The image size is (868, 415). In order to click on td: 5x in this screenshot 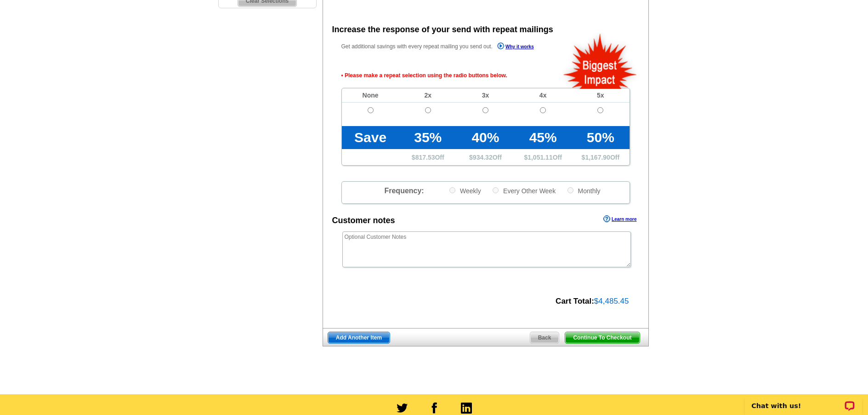, I will do `click(600, 96)`.